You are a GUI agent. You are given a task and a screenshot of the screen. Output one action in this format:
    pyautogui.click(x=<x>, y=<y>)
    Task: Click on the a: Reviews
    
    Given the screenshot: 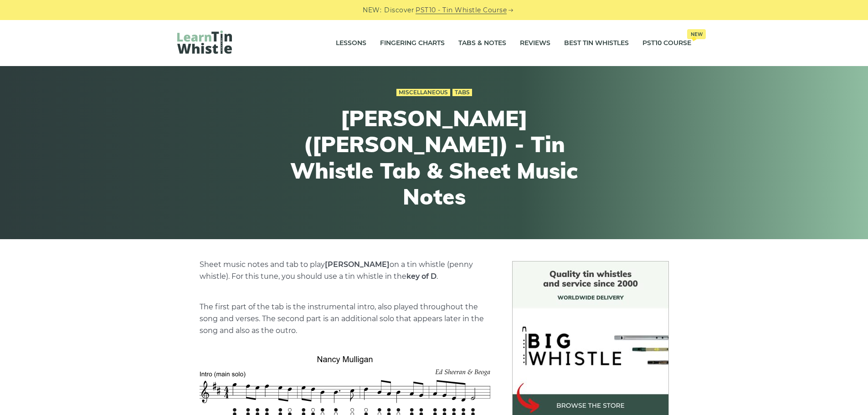 What is the action you would take?
    pyautogui.click(x=534, y=43)
    